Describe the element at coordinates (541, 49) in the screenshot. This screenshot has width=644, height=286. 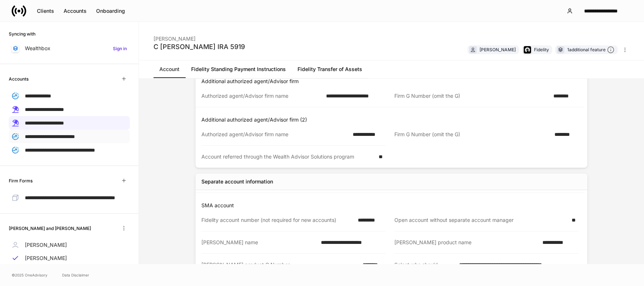
I see `div: Fidelity` at that location.